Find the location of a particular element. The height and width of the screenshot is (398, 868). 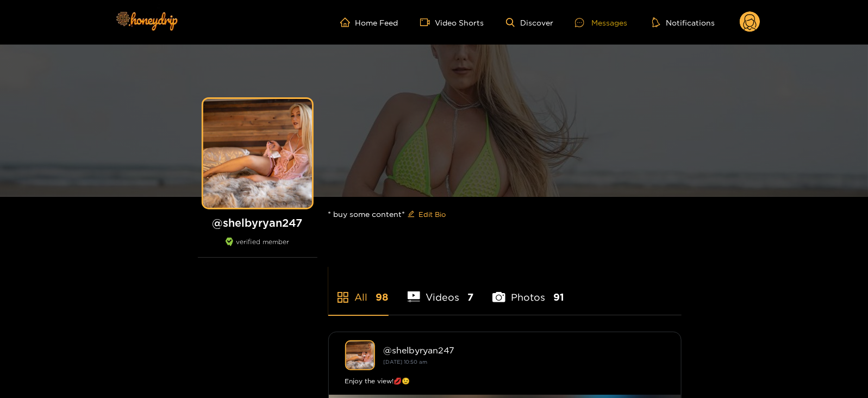

li: All is located at coordinates (359, 290).